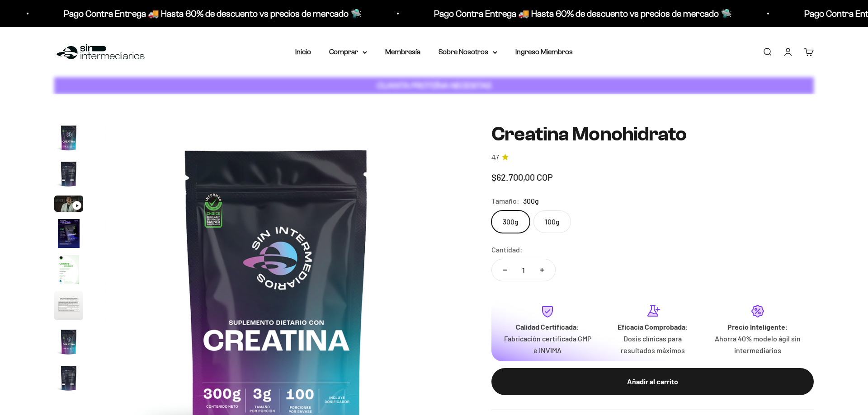 This screenshot has height=415, width=868. Describe the element at coordinates (68, 175) in the screenshot. I see `button: Ir al artículo 2` at that location.